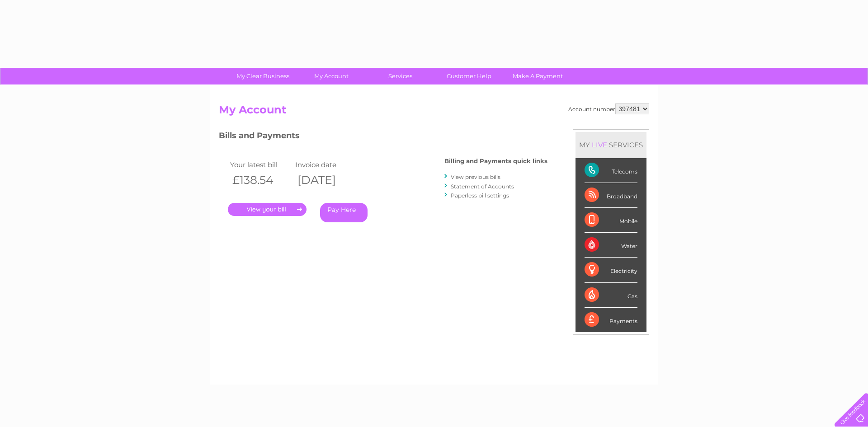 This screenshot has width=868, height=427. What do you see at coordinates (537, 76) in the screenshot?
I see `a: Make A Payment` at bounding box center [537, 76].